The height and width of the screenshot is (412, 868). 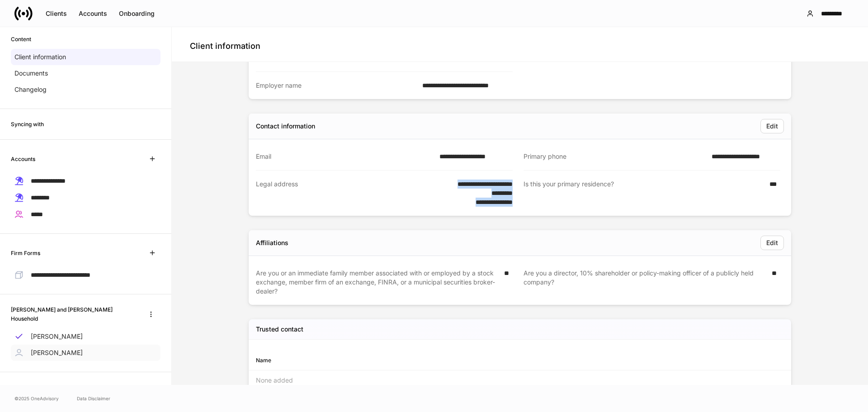 I want to click on p: Documents, so click(x=31, y=73).